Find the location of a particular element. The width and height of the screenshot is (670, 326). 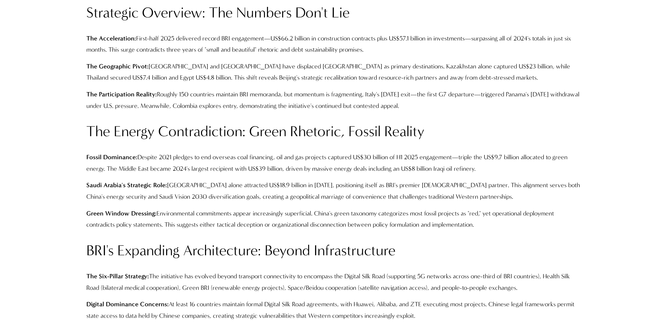

p: At least 16 countries maintain formal Digital Silk Road agreements, with Huawei, Alibaba, and ZTE... is located at coordinates (335, 310).